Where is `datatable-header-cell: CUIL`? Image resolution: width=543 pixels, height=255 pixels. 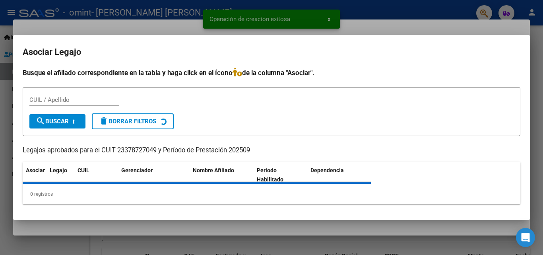
datatable-header-cell: CUIL is located at coordinates (96, 175).